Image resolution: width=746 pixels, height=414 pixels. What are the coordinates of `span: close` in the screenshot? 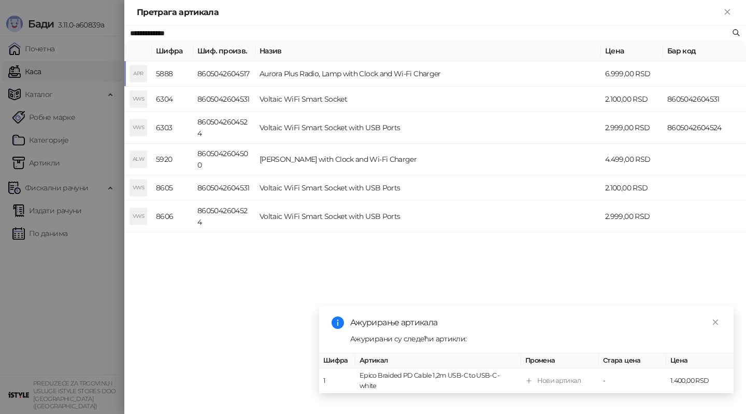 It's located at (716, 322).